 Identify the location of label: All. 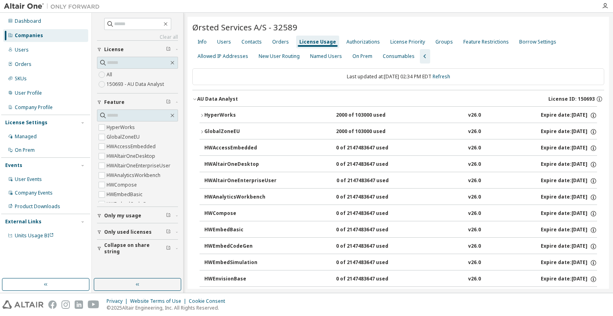
(110, 75).